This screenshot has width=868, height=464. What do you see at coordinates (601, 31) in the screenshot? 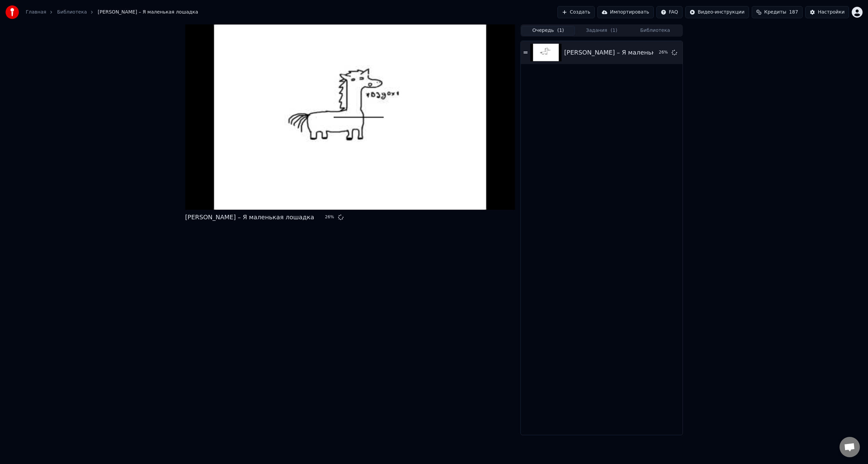
I see `button: Задания` at bounding box center [601, 31].